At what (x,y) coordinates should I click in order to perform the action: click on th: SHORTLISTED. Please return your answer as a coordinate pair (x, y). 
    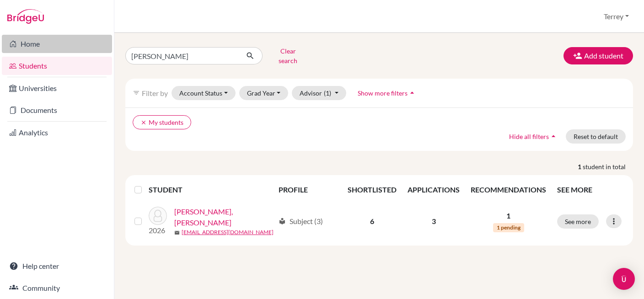
    Looking at the image, I should click on (372, 190).